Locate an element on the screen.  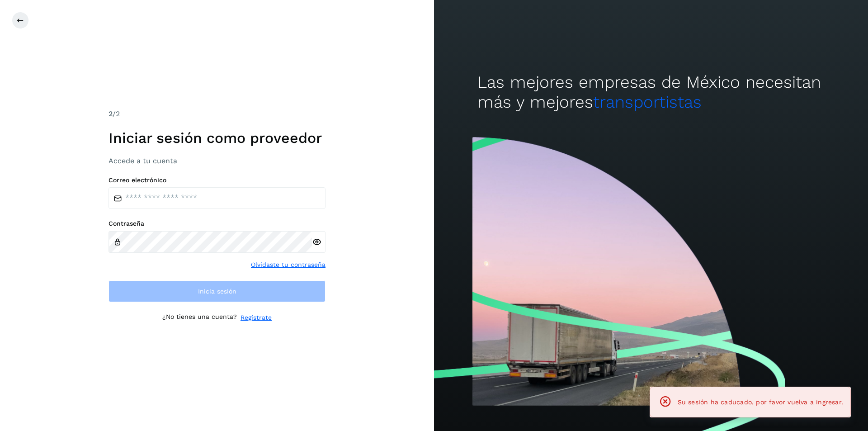
h1: Iniciar sesión como proveedor is located at coordinates (217, 138).